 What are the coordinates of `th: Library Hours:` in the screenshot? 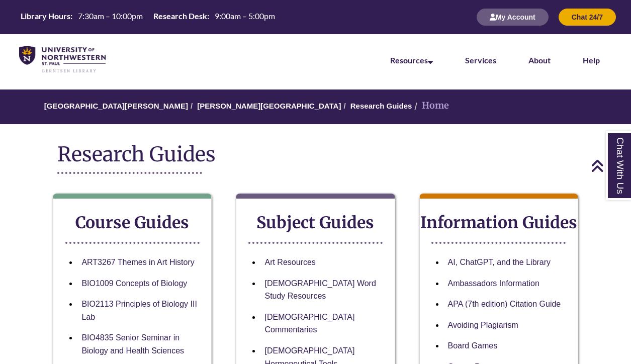 It's located at (45, 16).